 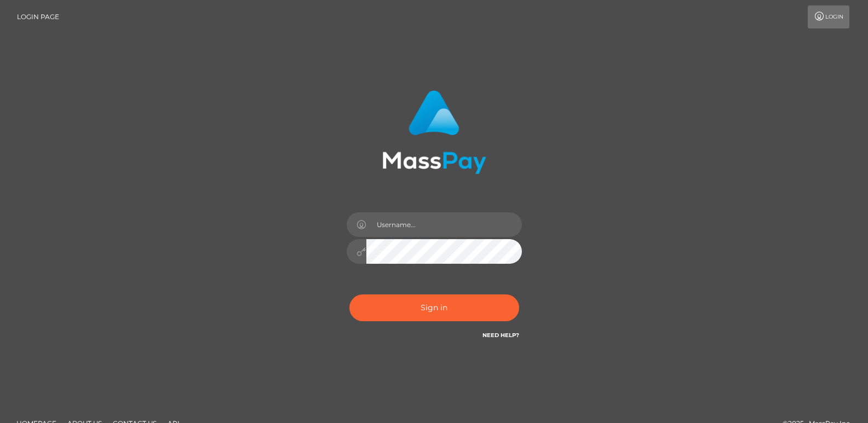 What do you see at coordinates (829, 17) in the screenshot?
I see `a: Login` at bounding box center [829, 17].